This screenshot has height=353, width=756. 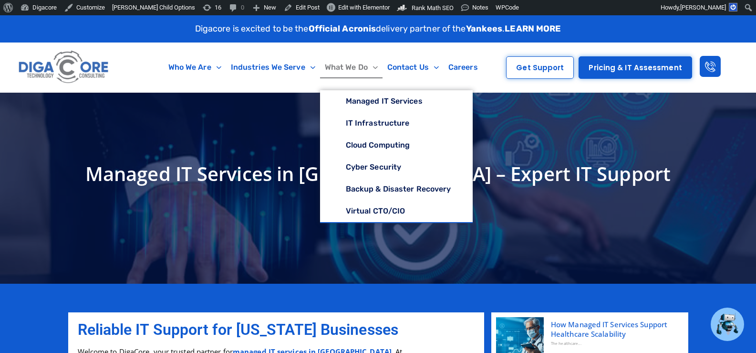 What do you see at coordinates (195, 67) in the screenshot?
I see `a: Who We Are` at bounding box center [195, 67].